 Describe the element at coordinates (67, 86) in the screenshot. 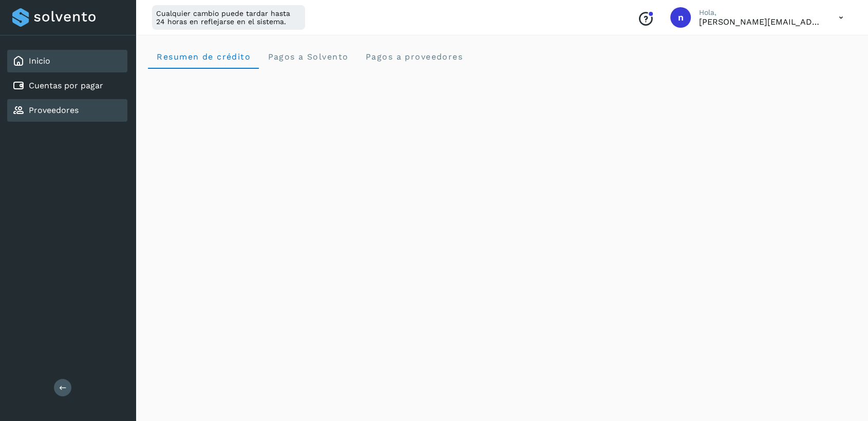

I see `div: Cuentas por pagar` at that location.